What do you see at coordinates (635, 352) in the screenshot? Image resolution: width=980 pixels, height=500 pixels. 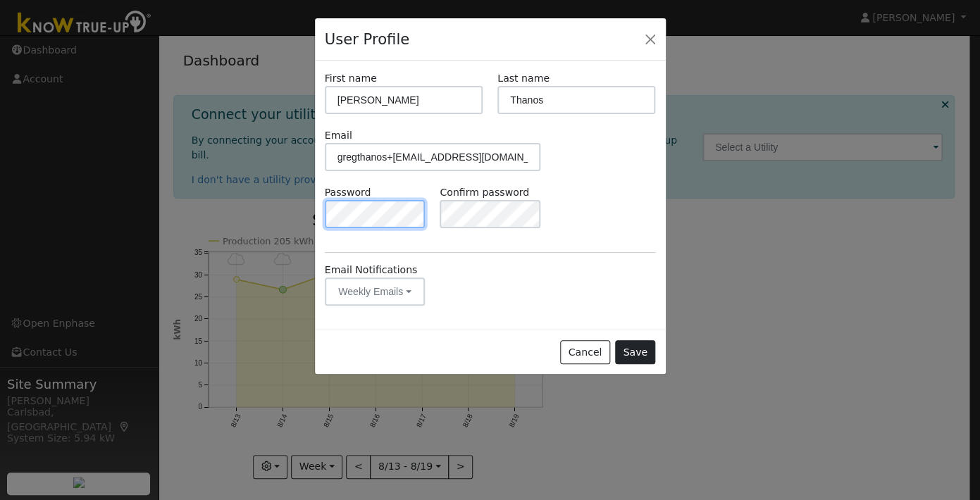 I see `button: Save` at bounding box center [635, 352].